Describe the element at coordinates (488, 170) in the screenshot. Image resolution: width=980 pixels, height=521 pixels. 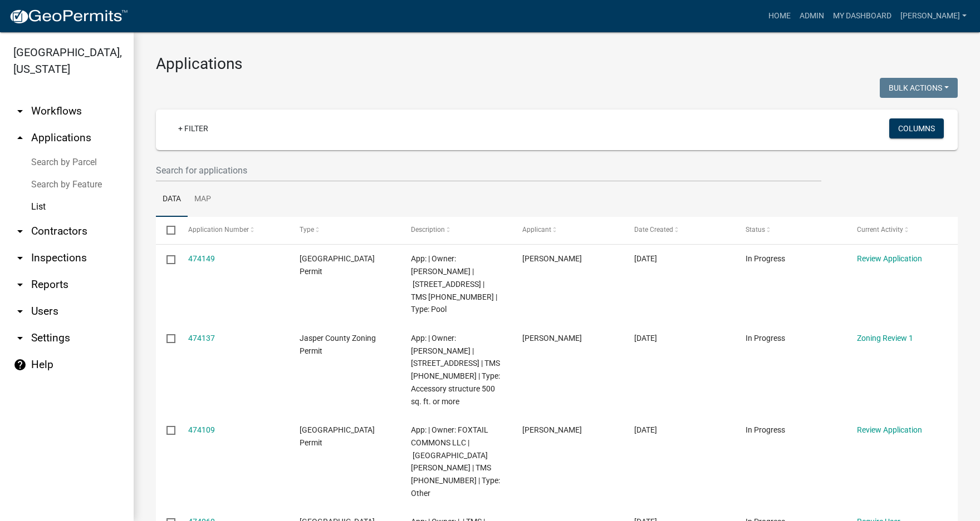
I see `input: Search for applications` at that location.